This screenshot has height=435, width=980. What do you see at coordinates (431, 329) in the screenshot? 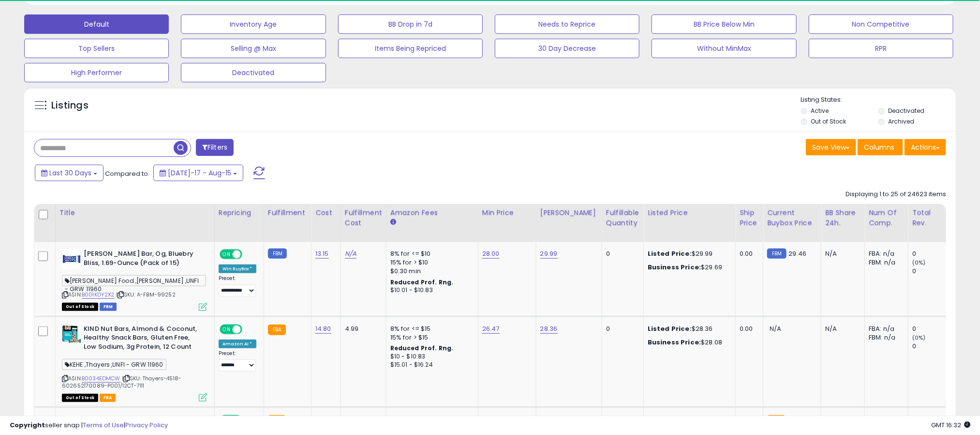
I see `div: 8% for <= $15` at bounding box center [431, 329].